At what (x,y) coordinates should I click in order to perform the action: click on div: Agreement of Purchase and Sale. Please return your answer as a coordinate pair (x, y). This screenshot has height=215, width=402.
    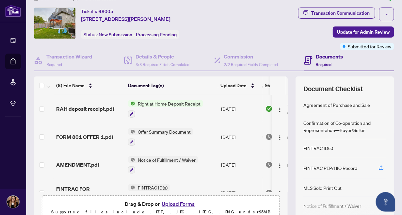
    Looking at the image, I should click on (336, 105).